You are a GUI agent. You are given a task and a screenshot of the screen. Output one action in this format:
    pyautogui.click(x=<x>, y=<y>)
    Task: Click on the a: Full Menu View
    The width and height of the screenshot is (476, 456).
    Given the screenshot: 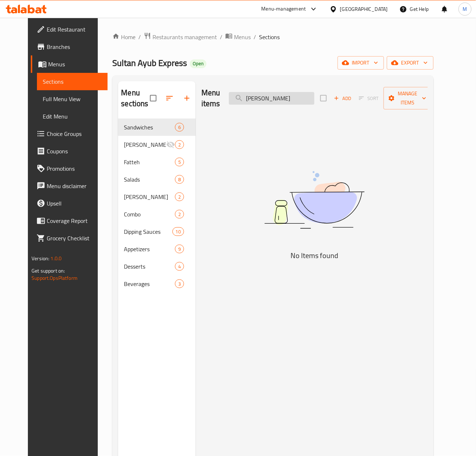 What is the action you would take?
    pyautogui.click(x=72, y=99)
    